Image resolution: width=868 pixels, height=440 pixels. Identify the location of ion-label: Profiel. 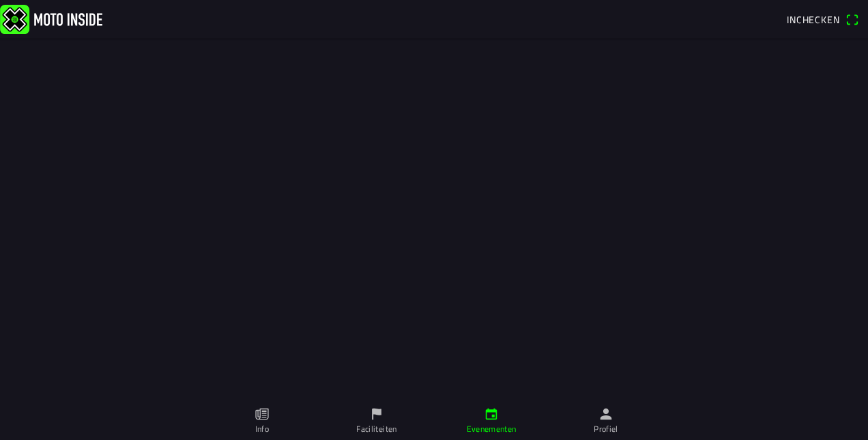
(606, 429).